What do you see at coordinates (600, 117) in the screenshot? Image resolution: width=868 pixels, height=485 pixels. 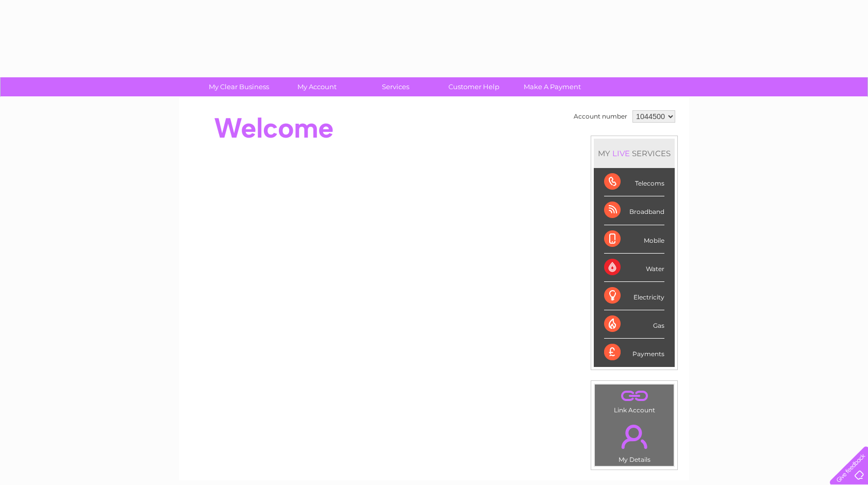 I see `td: Account number` at bounding box center [600, 117].